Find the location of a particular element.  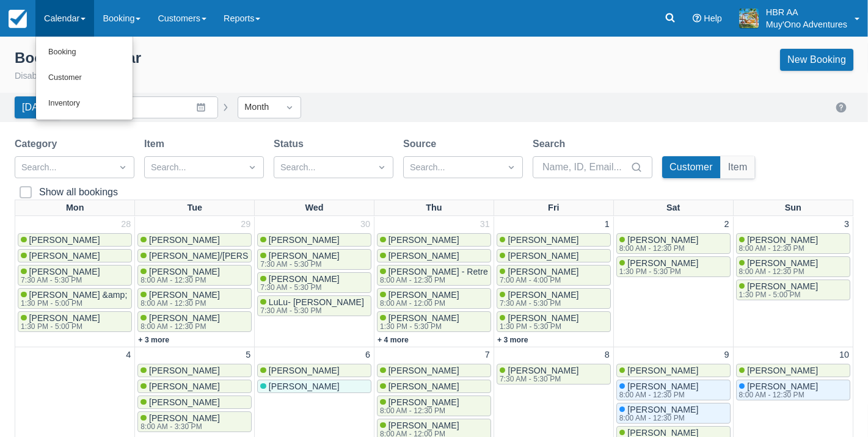

span: Help is located at coordinates (713, 19).